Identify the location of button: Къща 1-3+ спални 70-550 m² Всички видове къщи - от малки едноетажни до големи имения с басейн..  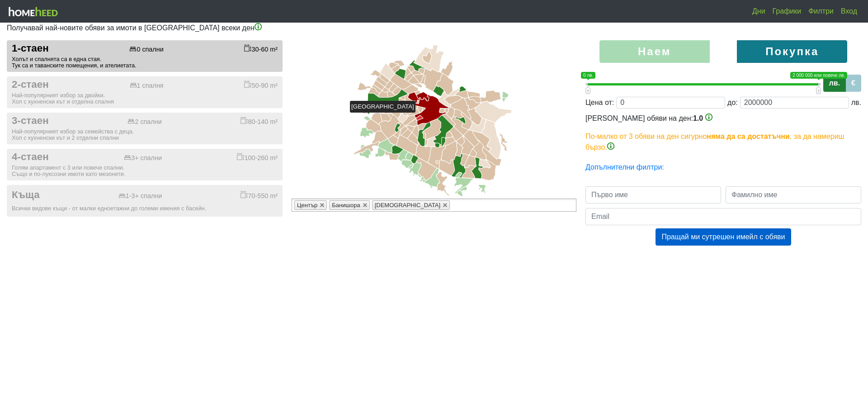
(144, 201).